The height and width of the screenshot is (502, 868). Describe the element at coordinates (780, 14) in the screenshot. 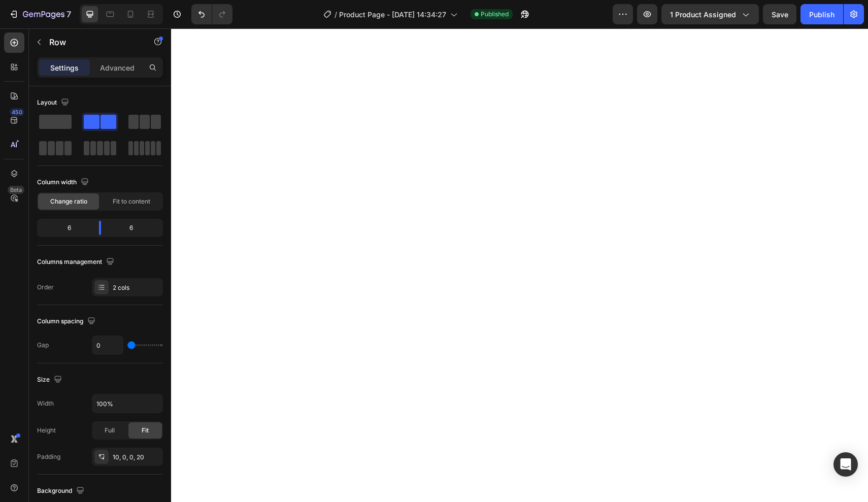

I see `button: Save` at that location.